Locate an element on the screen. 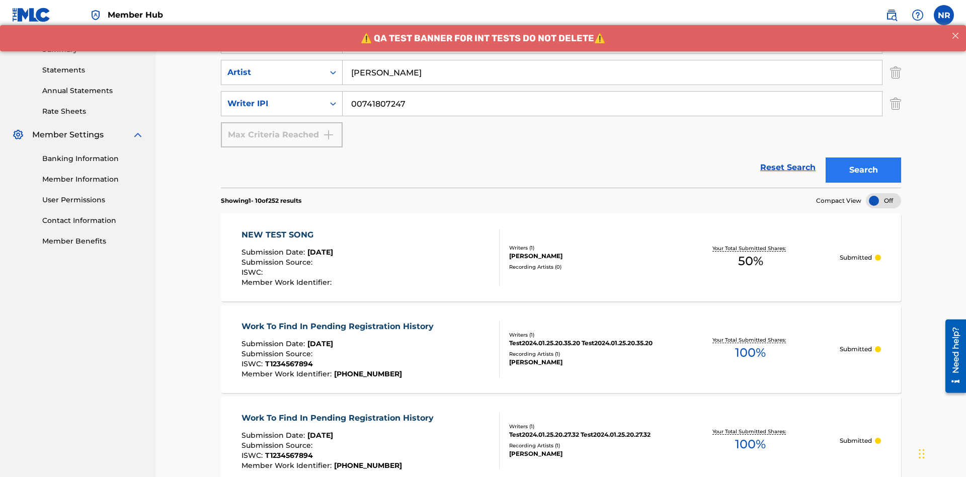 The height and width of the screenshot is (477, 966). button: Search is located at coordinates (863, 170).